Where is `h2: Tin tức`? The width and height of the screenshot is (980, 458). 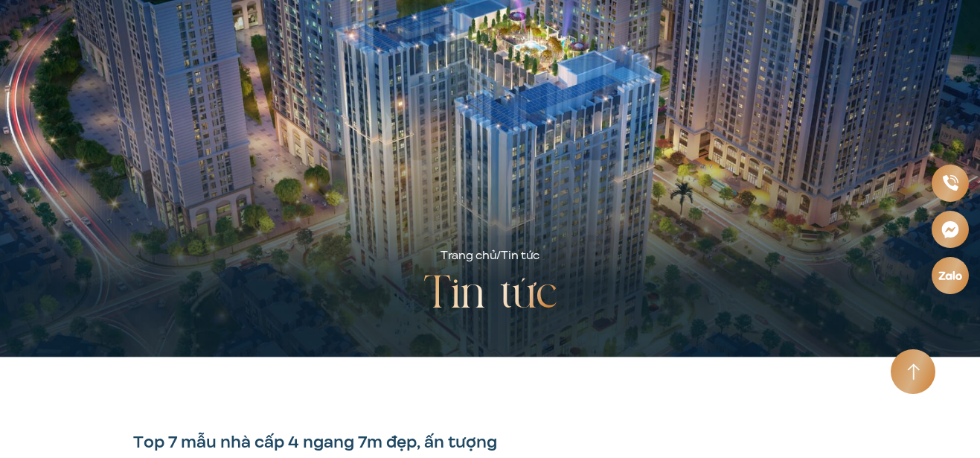
h2: Tin tức is located at coordinates (490, 295).